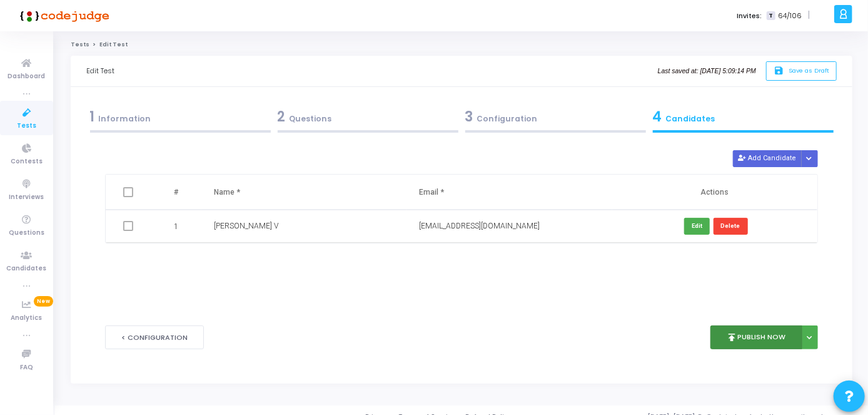  Describe the element at coordinates (304, 192) in the screenshot. I see `th: Name *` at that location.